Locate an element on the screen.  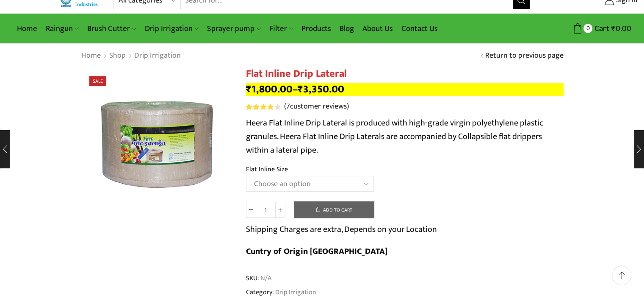
span: 0 is located at coordinates (588, 28).